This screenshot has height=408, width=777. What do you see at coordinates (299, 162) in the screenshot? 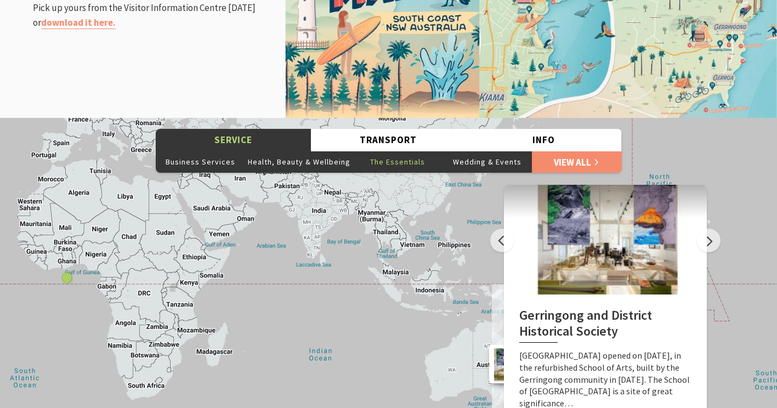
I see `button: Health, Beauty & Wellbeing` at bounding box center [299, 162].